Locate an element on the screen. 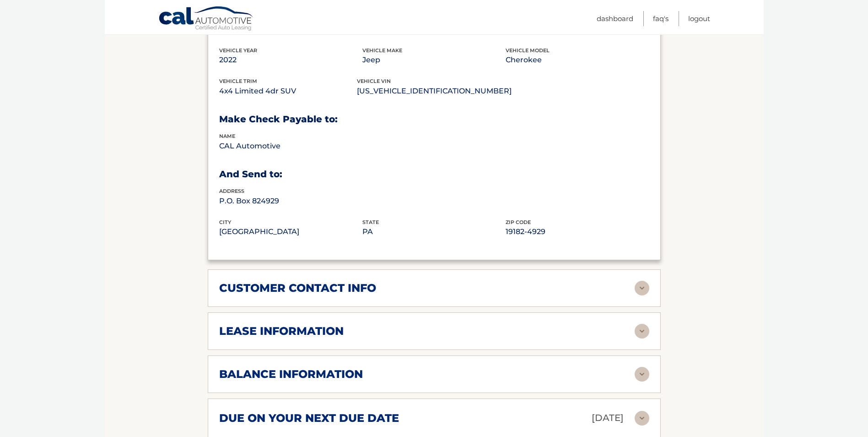  span: vehicle trim is located at coordinates (238, 81).